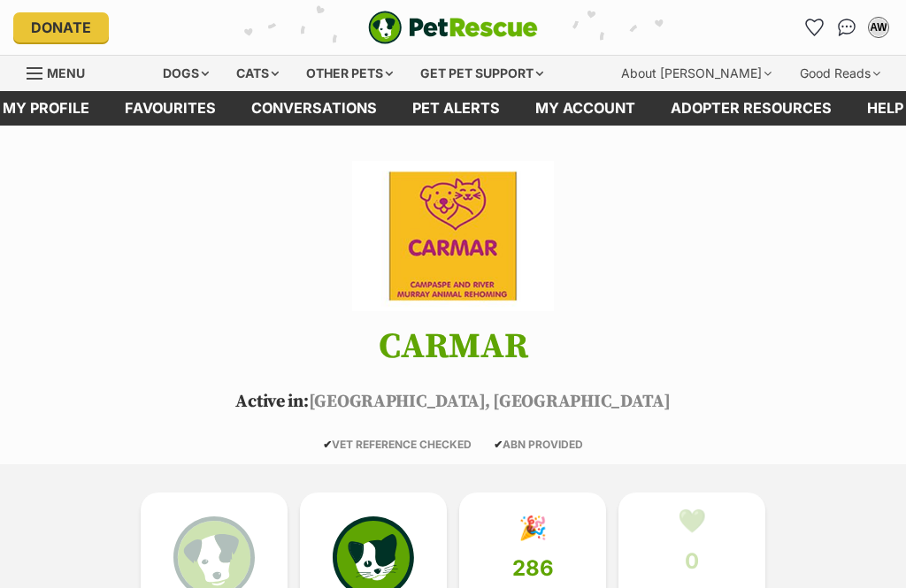  I want to click on span: 0, so click(691, 561).